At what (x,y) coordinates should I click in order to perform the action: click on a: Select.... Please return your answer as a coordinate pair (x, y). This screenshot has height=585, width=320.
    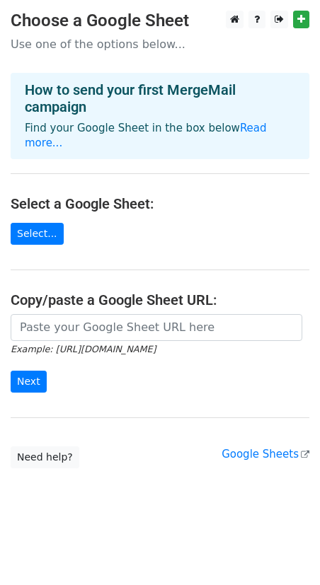
    Looking at the image, I should click on (37, 233).